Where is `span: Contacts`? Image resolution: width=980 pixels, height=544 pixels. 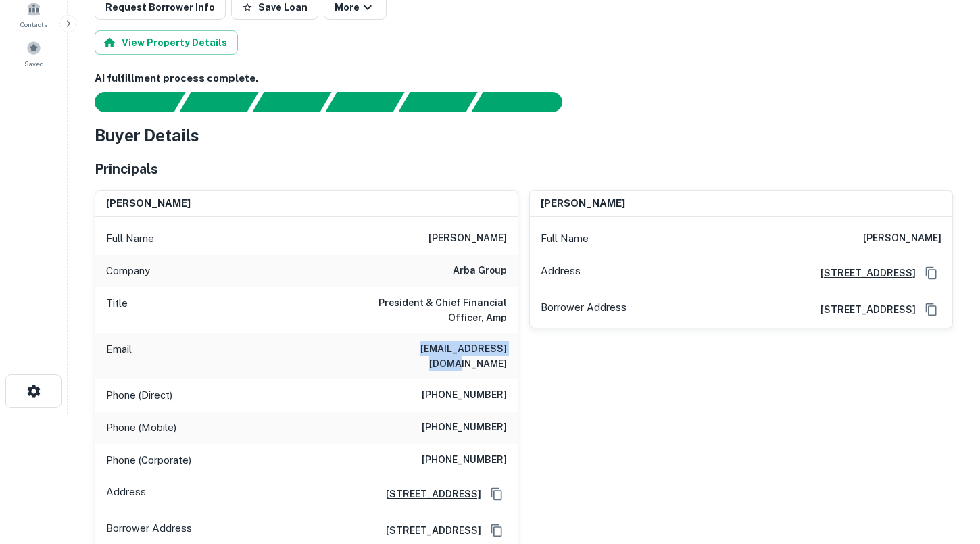 span: Contacts is located at coordinates (34, 25).